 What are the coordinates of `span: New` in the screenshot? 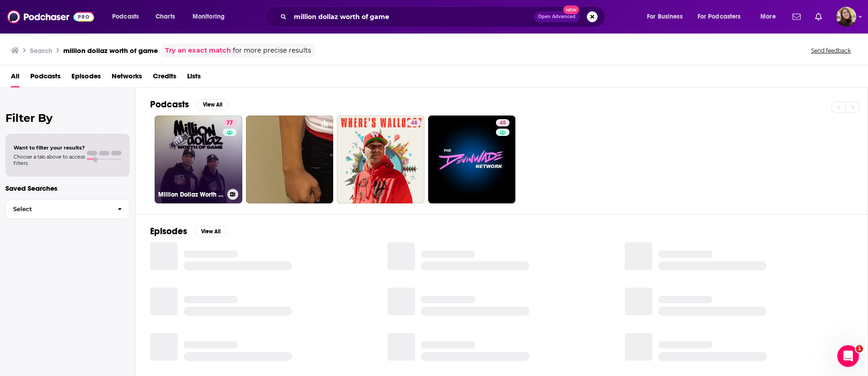 It's located at (572, 9).